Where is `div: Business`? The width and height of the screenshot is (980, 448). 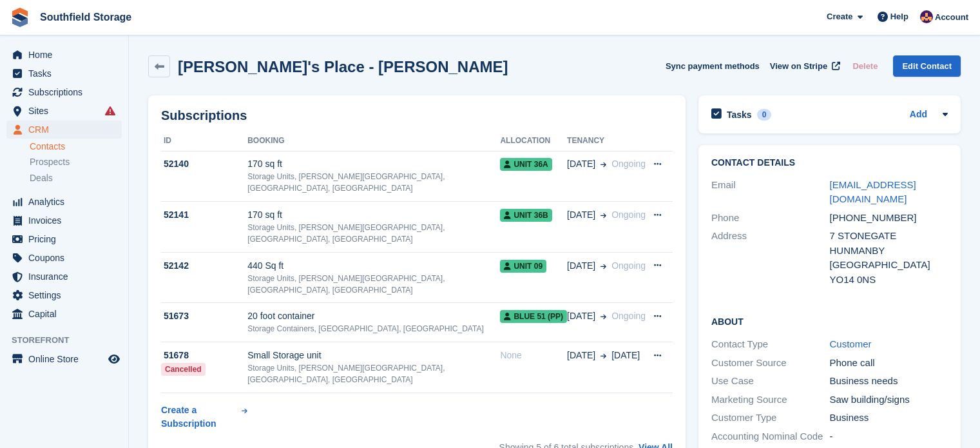
div: Business is located at coordinates (889, 417).